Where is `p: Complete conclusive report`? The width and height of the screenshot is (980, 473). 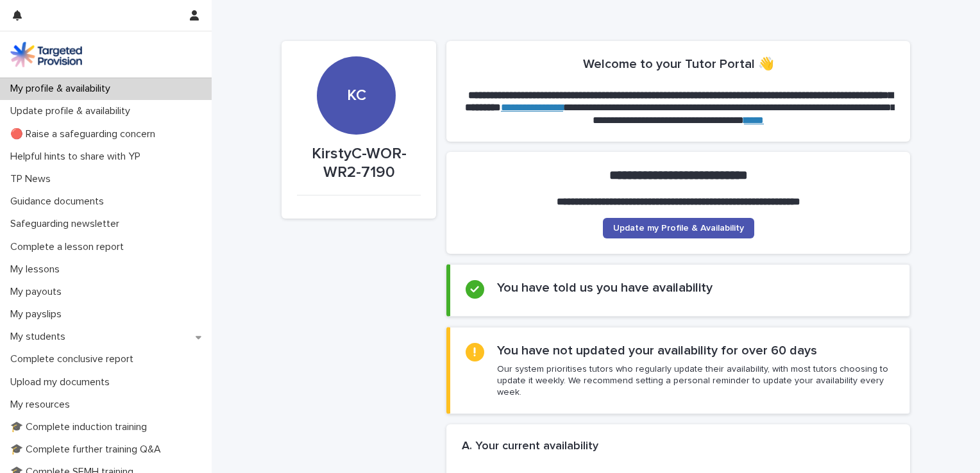
p: Complete conclusive report is located at coordinates (74, 359).